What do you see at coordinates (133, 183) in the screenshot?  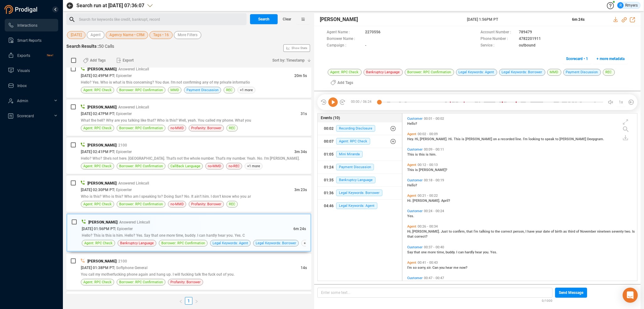 I see `span: | Answered Linkcall` at bounding box center [133, 183].